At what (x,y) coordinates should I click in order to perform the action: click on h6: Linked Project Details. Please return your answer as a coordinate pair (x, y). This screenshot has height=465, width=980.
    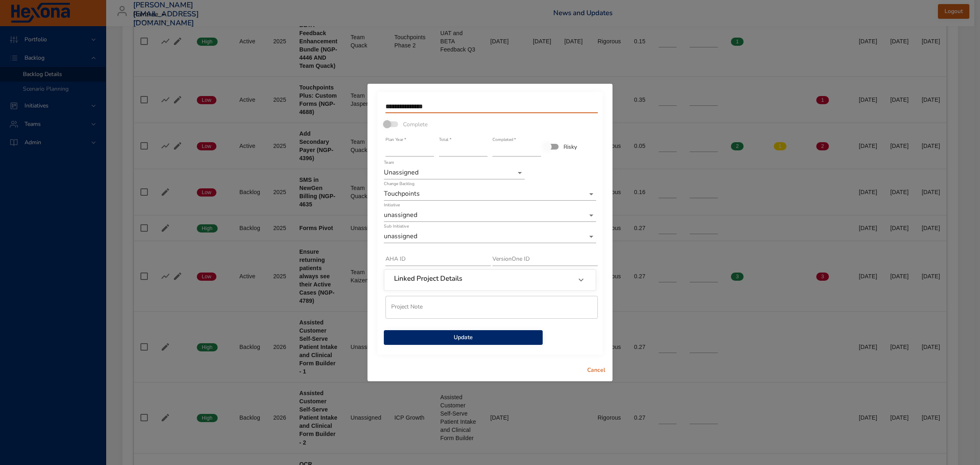
    Looking at the image, I should click on (428, 278).